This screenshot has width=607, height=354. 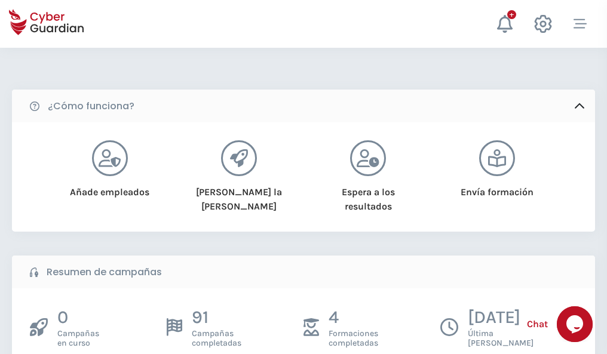 What do you see at coordinates (497, 187) in the screenshot?
I see `div: Envía formación` at bounding box center [497, 187].